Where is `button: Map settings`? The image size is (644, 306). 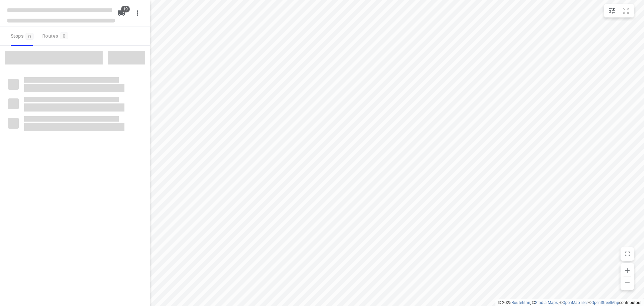
button: Map settings is located at coordinates (612, 11).